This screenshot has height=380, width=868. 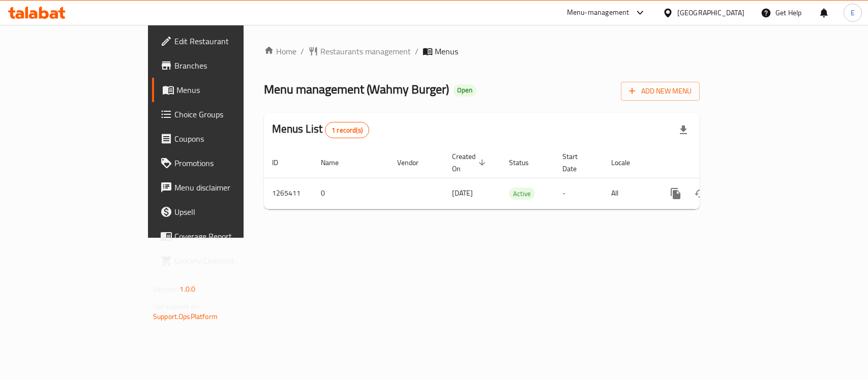 What do you see at coordinates (229, 65) in the screenshot?
I see `span: Branches` at bounding box center [229, 65].